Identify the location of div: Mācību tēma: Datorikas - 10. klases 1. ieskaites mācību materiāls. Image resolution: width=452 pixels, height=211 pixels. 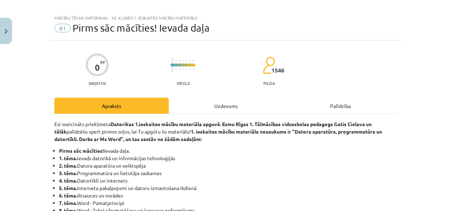
(226, 18).